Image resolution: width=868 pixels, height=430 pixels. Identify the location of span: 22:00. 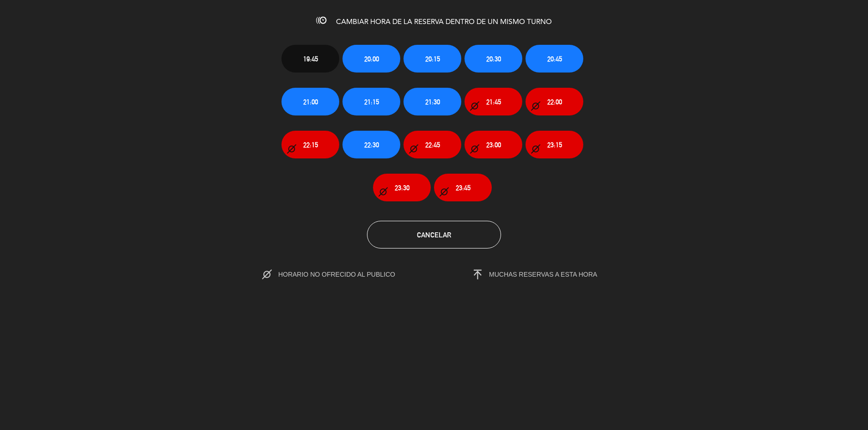
(555, 102).